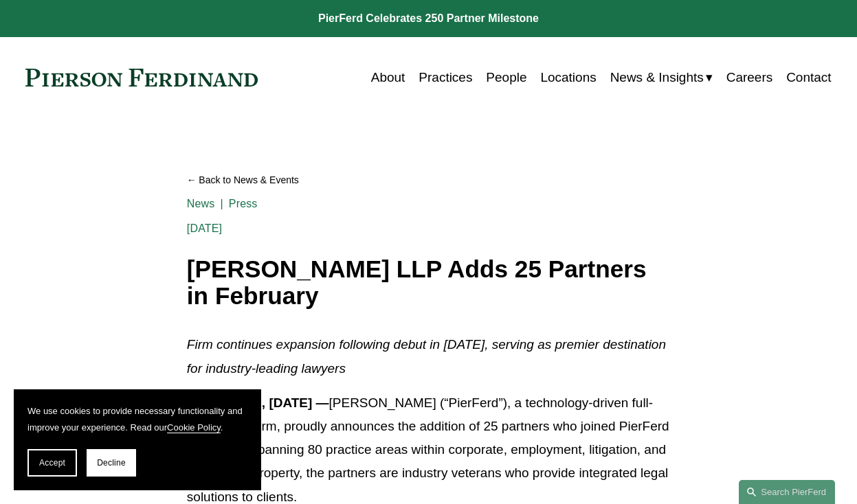 The height and width of the screenshot is (504, 857). I want to click on a: About, so click(388, 78).